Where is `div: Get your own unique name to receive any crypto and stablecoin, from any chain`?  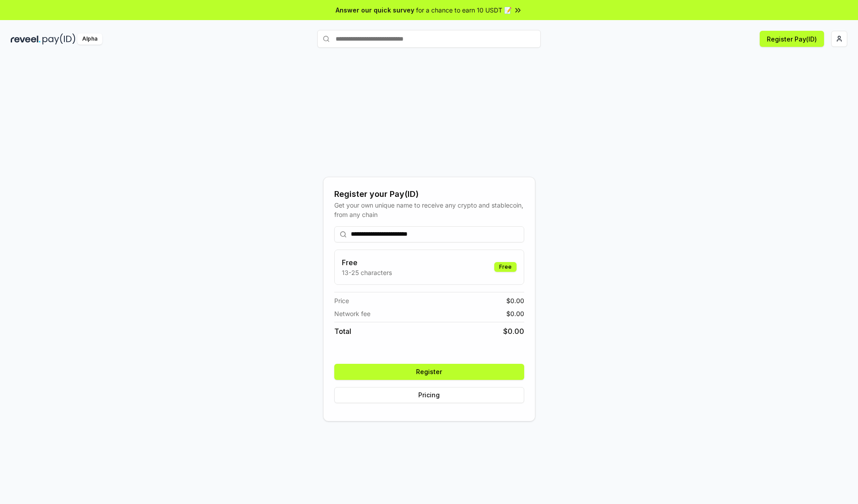 div: Get your own unique name to receive any crypto and stablecoin, from any chain is located at coordinates (429, 210).